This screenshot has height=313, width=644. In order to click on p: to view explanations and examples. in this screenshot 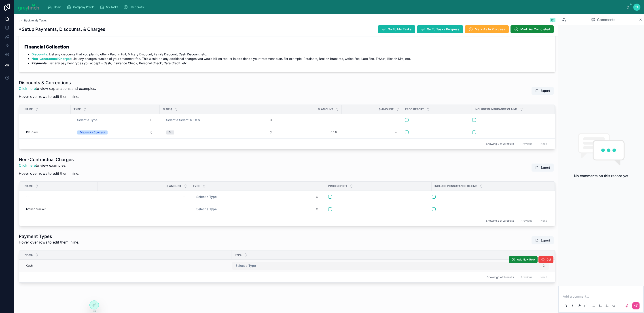, I will do `click(58, 89)`.